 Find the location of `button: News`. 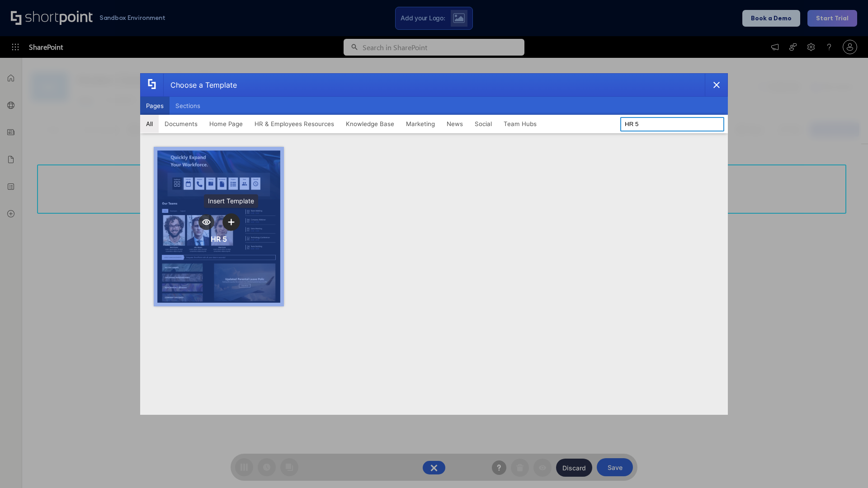

button: News is located at coordinates (455, 123).